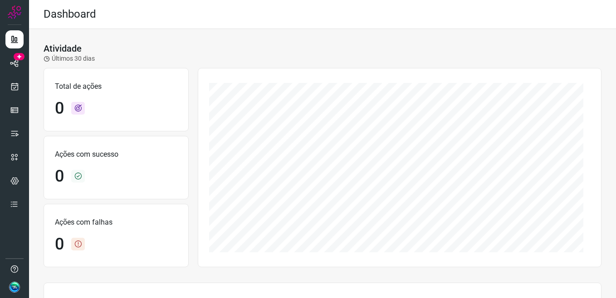  Describe the element at coordinates (116, 155) in the screenshot. I see `p: Ações com sucesso` at that location.